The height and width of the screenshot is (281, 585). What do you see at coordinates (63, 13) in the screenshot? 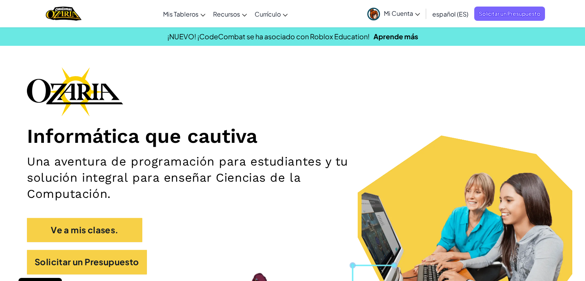
I see `img: Home` at bounding box center [63, 13].